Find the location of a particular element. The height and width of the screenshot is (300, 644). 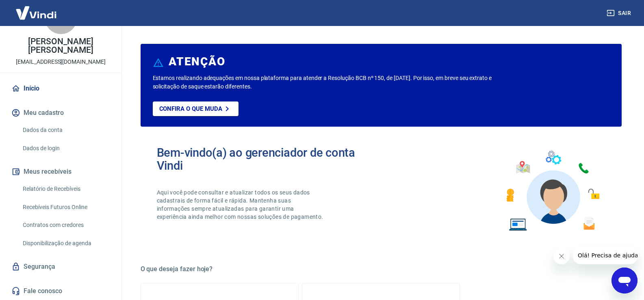

h5: O que deseja fazer hoje? is located at coordinates (381, 269).